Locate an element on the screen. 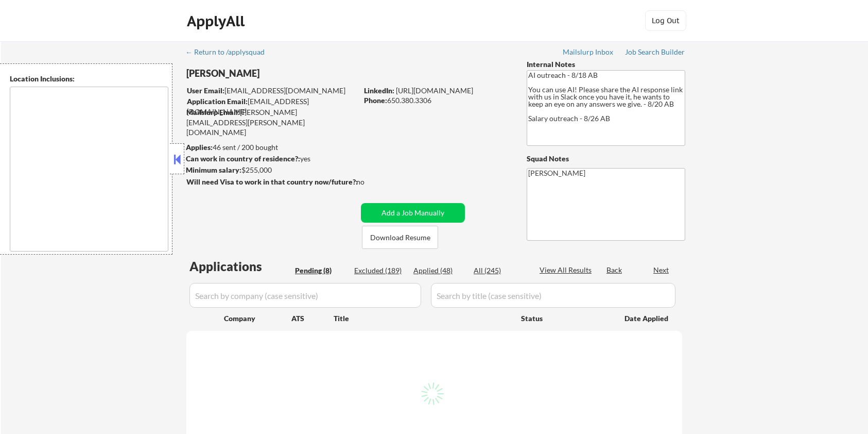 Image resolution: width=868 pixels, height=434 pixels. strong: Can work in country of residence?: is located at coordinates (243, 158).